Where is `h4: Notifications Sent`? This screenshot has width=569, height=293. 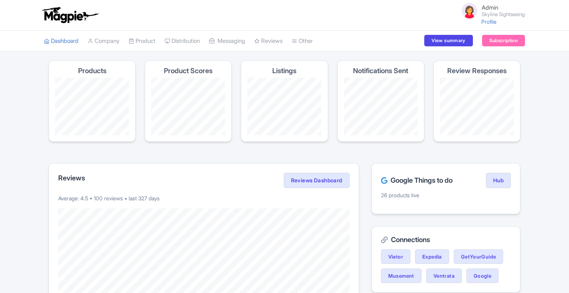 h4: Notifications Sent is located at coordinates (381, 71).